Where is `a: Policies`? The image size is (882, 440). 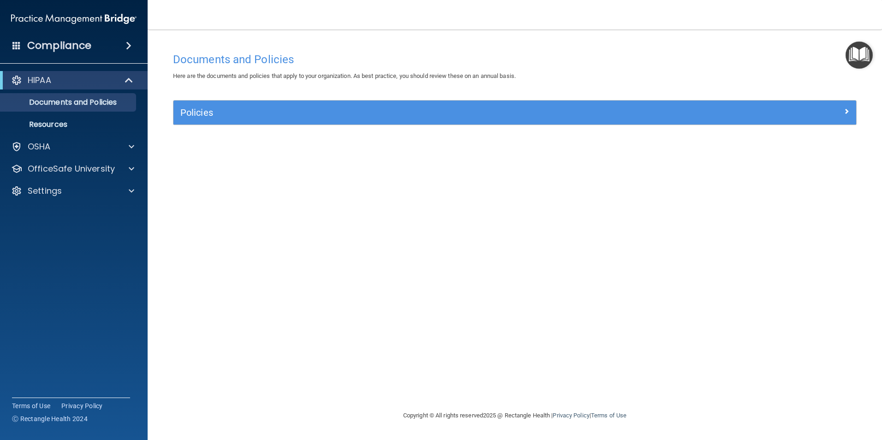
a: Policies is located at coordinates (515, 113).